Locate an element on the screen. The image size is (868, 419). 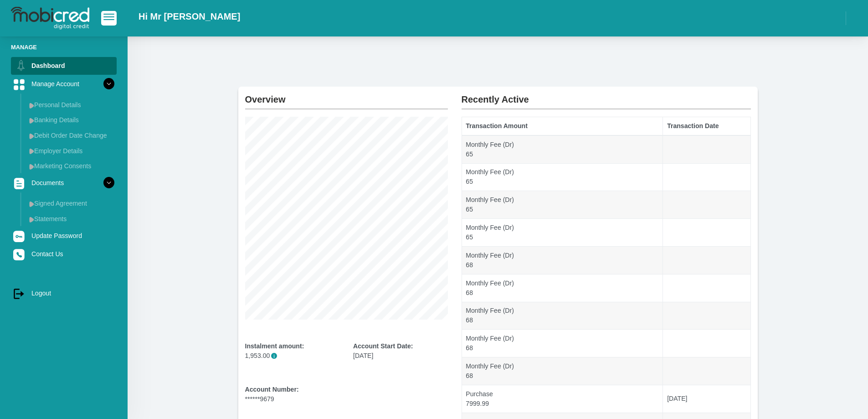
b: Account Start Date: is located at coordinates (383, 346).